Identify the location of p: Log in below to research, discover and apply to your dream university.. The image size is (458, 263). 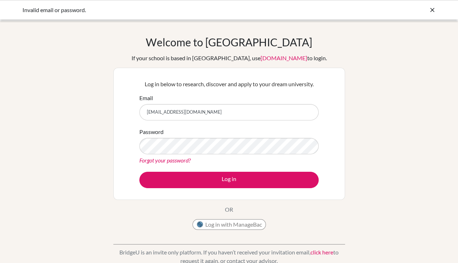
(229, 84).